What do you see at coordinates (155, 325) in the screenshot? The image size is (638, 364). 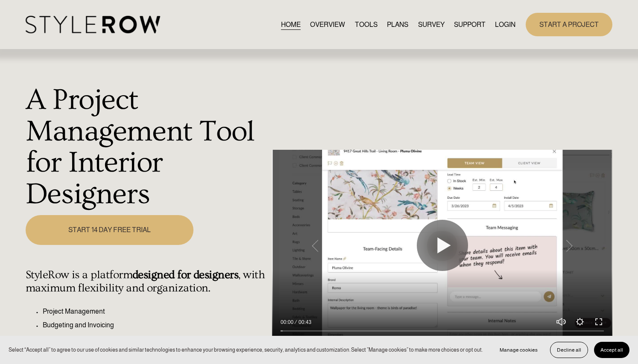 I see `p: Budgeting and Invoicing` at bounding box center [155, 325].